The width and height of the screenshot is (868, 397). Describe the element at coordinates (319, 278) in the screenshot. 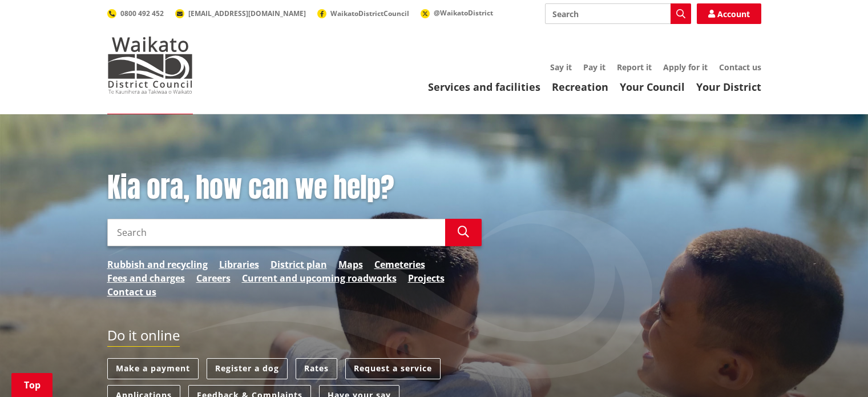

I see `a: Current and upcoming roadworks` at that location.